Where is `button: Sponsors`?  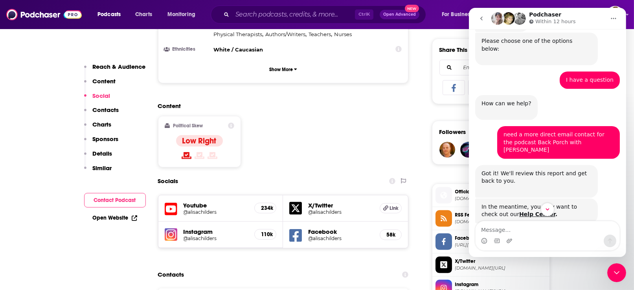 button: Sponsors is located at coordinates (101, 142).